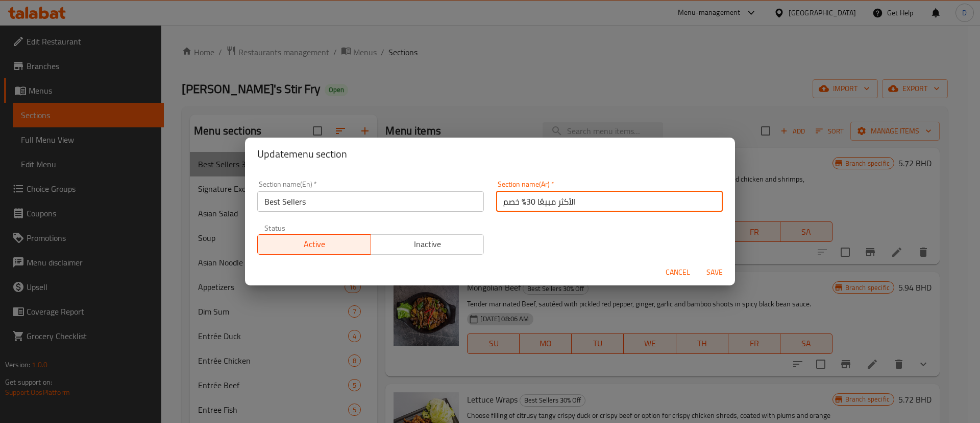 This screenshot has width=980, height=423. Describe the element at coordinates (678, 272) in the screenshot. I see `button: Cancel` at that location.